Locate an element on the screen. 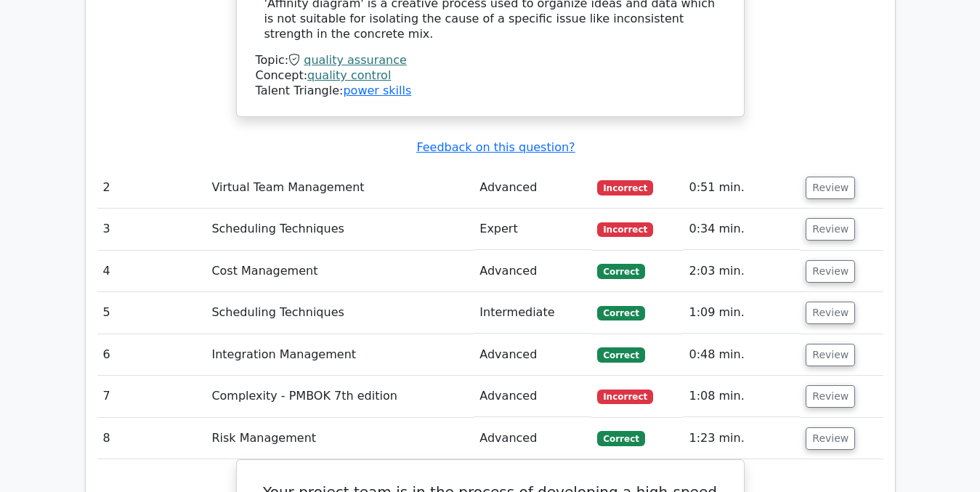 The height and width of the screenshot is (492, 980). td: 4 is located at coordinates (152, 271).